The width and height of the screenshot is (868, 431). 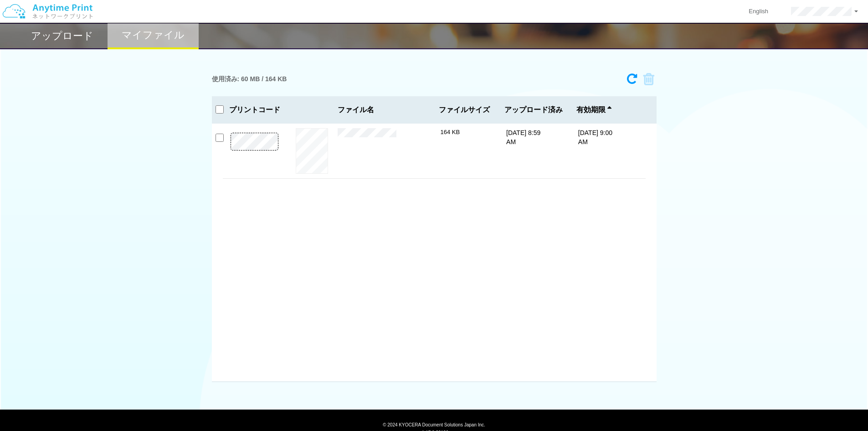 What do you see at coordinates (594, 110) in the screenshot?
I see `span: 有効期限` at bounding box center [594, 110].